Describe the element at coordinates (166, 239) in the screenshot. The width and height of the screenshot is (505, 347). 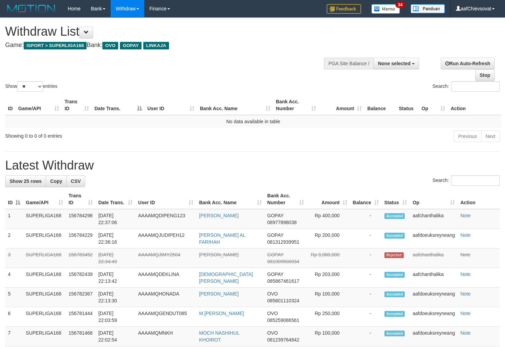
I see `td: AAAAMQJUDIPEH12` at that location.